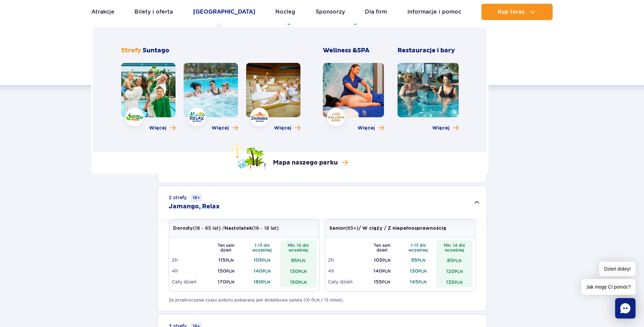 The width and height of the screenshot is (644, 327). What do you see at coordinates (262, 282) in the screenshot?
I see `td: 160` at bounding box center [262, 282].